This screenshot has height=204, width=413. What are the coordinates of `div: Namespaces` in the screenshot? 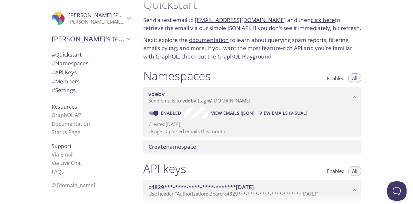 It's located at (91, 63).